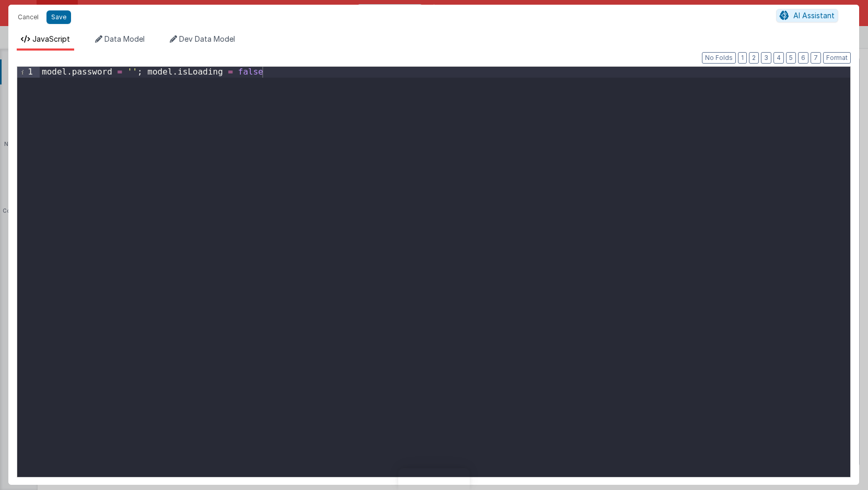 The image size is (868, 490). Describe the element at coordinates (742, 58) in the screenshot. I see `button: 1` at that location.